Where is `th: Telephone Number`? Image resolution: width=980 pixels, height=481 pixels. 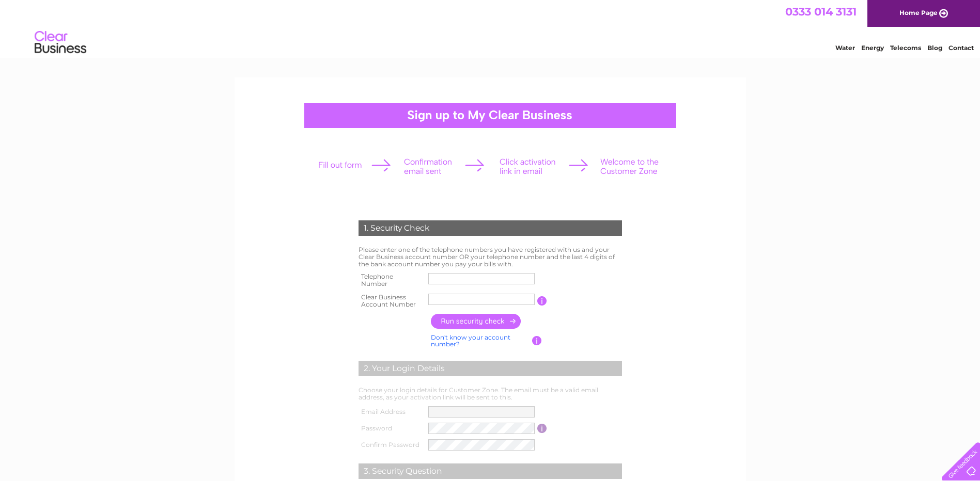
th: Telephone Number is located at coordinates (391, 281).